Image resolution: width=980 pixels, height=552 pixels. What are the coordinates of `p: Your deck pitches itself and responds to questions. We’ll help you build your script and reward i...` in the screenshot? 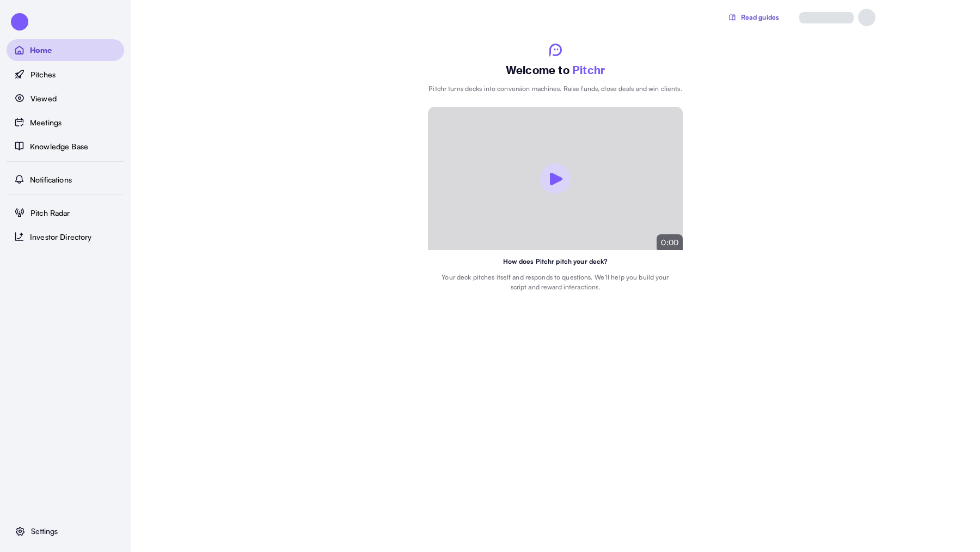 It's located at (555, 282).